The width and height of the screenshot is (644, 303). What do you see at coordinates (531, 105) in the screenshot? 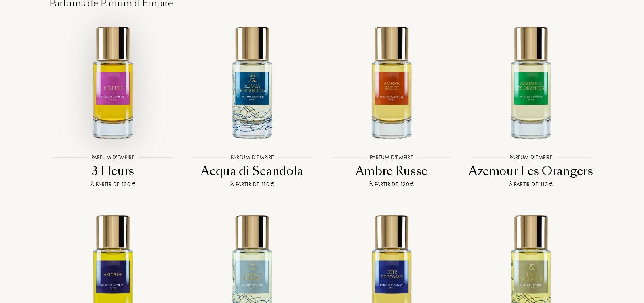
I see `a: Azemour Les Orangers Parfum D EmpireParfum d'EmpireAzemour Les OrangersÀ partir de 110 €` at bounding box center [531, 105].